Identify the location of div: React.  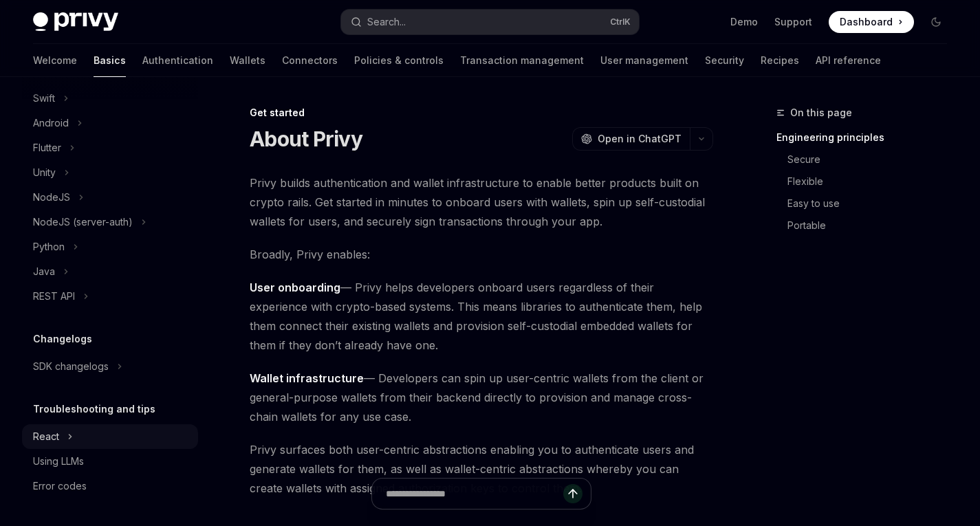
(46, 437).